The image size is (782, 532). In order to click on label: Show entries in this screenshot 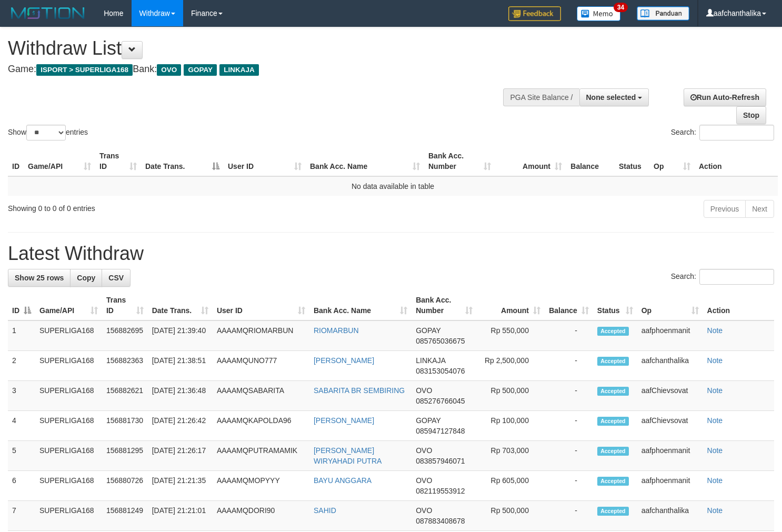, I will do `click(48, 133)`.